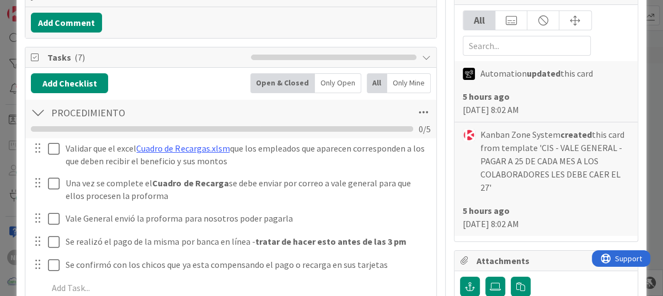 This screenshot has height=296, width=663. Describe the element at coordinates (575, 134) in the screenshot. I see `b: created` at that location.